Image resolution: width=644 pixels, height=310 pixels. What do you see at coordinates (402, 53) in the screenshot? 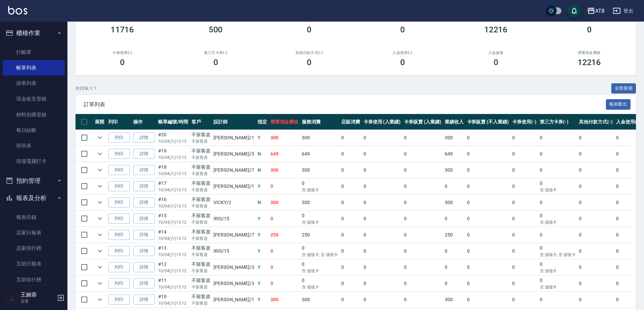
I see `h2: 入金使用(-)` at bounding box center [402, 53].